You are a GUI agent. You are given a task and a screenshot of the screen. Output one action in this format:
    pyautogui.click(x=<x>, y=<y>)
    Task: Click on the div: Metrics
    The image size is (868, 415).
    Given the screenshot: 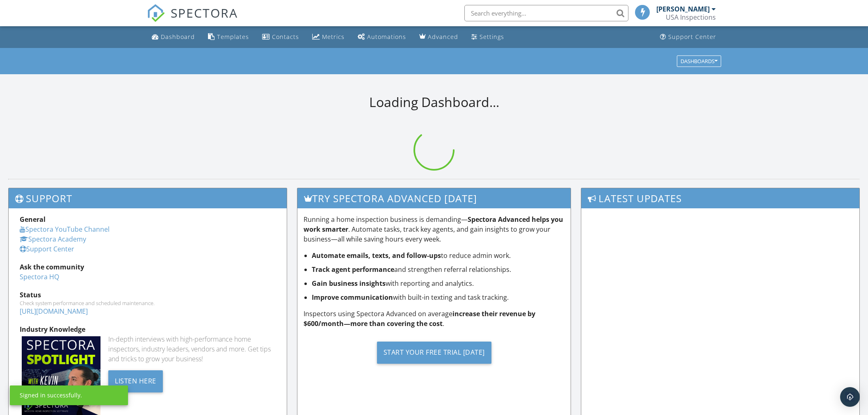 What is the action you would take?
    pyautogui.click(x=333, y=36)
    